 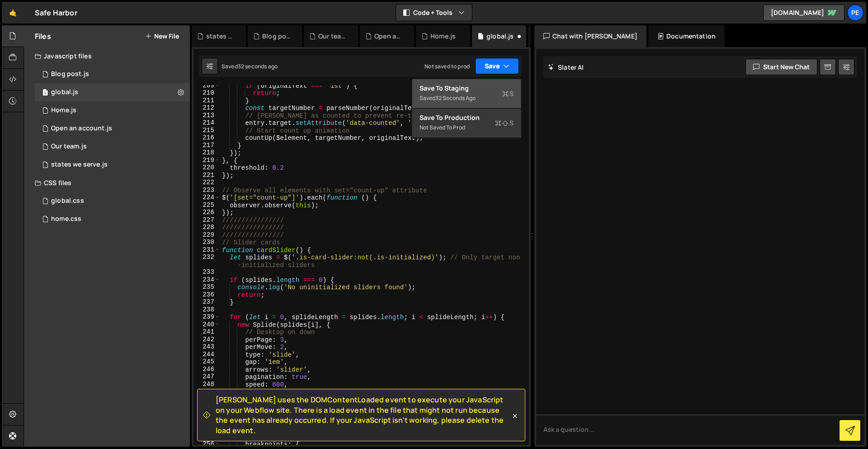 I want to click on div: 217, so click(x=206, y=145).